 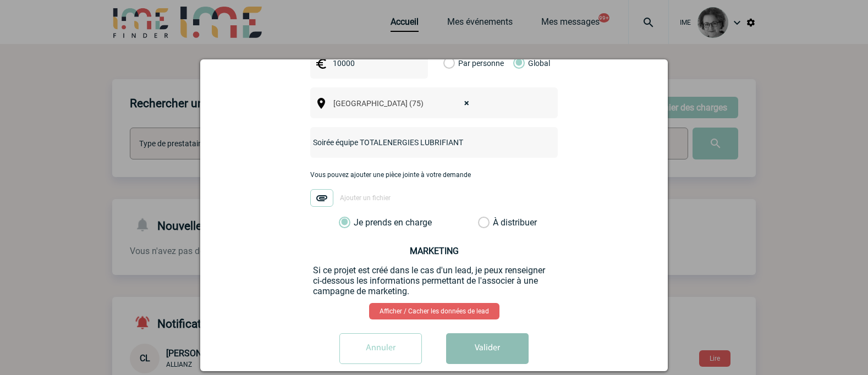 I want to click on label: Je prends en charge, so click(x=348, y=222).